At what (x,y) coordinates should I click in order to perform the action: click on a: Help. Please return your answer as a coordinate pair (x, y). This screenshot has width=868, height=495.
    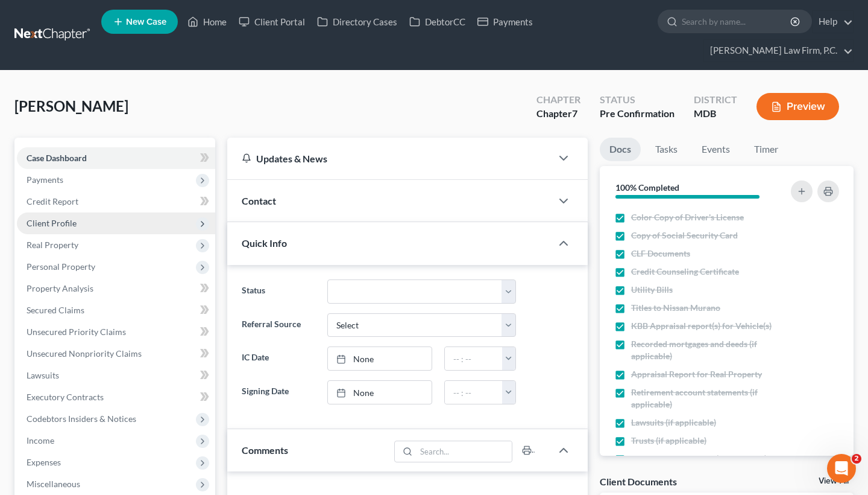
    Looking at the image, I should click on (833, 22).